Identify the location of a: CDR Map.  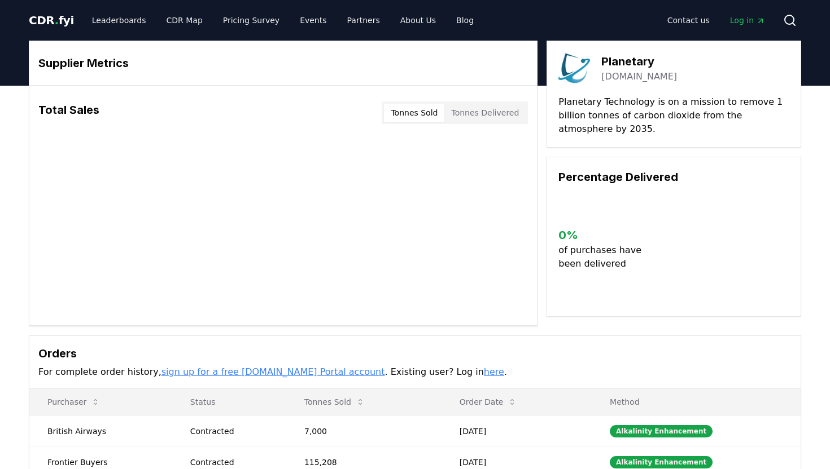
(185, 20).